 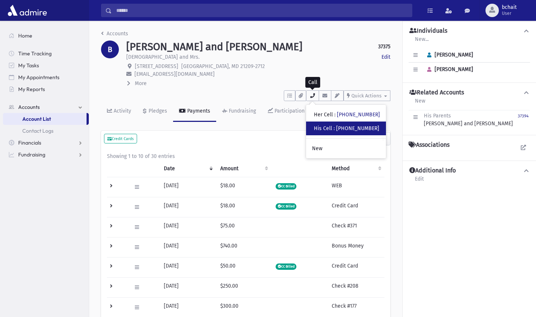 I want to click on span: More, so click(x=141, y=83).